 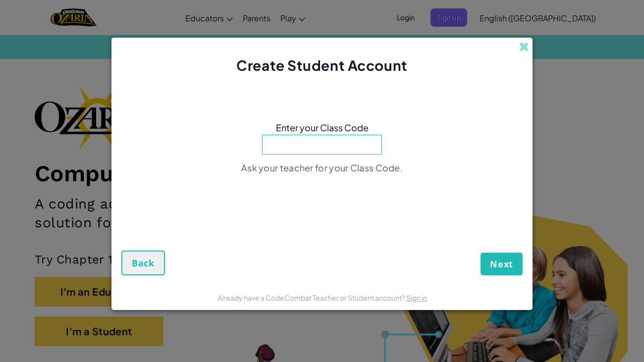 What do you see at coordinates (143, 263) in the screenshot?
I see `span: Back` at bounding box center [143, 263].